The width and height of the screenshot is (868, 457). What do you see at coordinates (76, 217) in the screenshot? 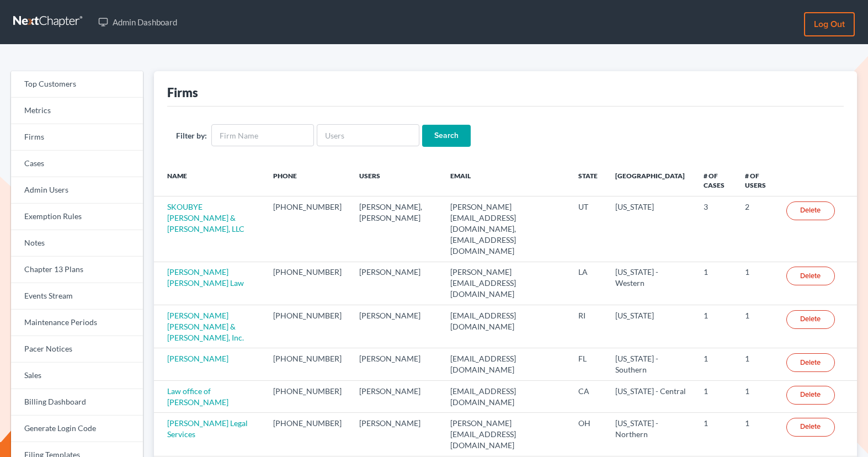
I see `a: Exemption Rules` at bounding box center [76, 217].